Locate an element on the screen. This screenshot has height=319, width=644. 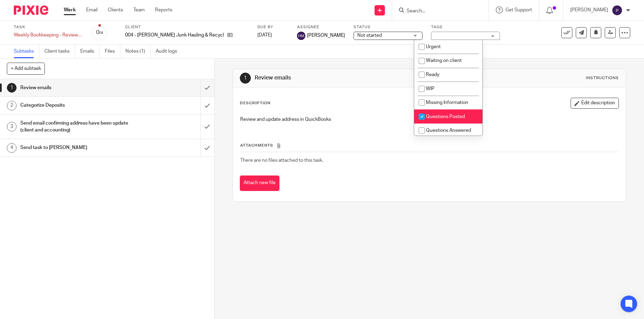
button: Edit description is located at coordinates (595, 103).